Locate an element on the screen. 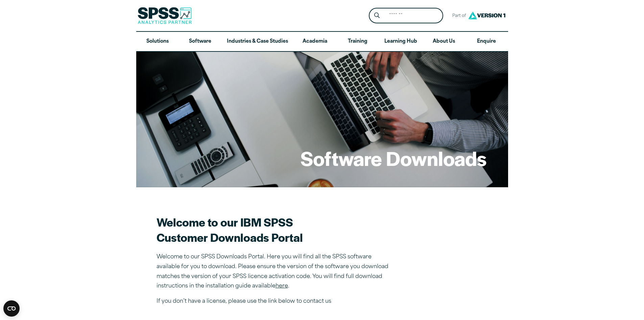 The image size is (644, 320). h1: Software Downloads is located at coordinates (394, 158).